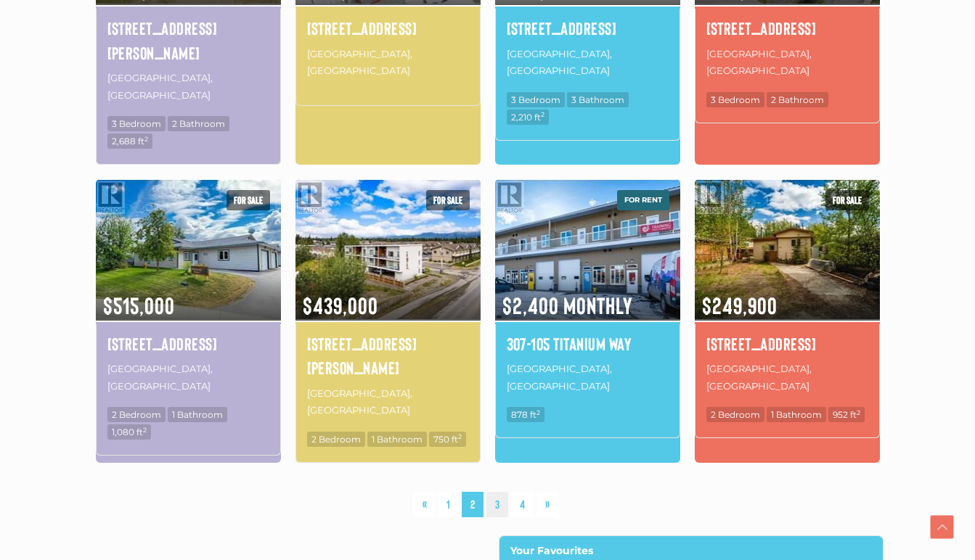 This screenshot has width=975, height=560. I want to click on a: 307-105 Titanium Way, so click(587, 344).